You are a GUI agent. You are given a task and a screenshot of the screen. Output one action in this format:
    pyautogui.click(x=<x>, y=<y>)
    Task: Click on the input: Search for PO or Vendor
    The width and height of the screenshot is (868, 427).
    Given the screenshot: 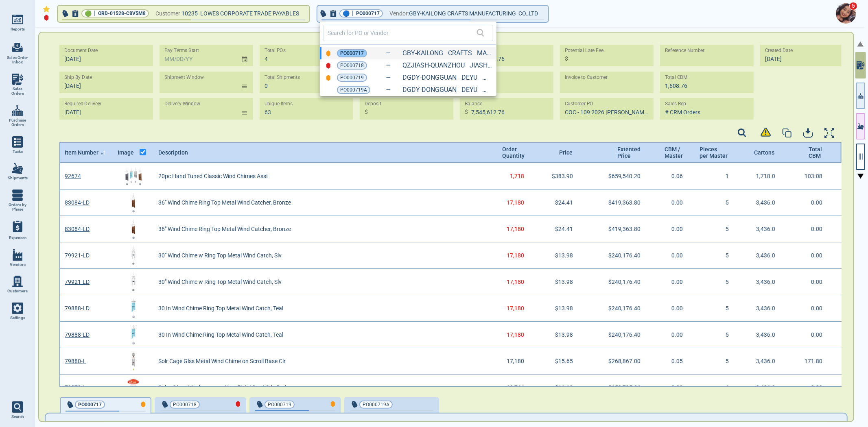 What is the action you would take?
    pyautogui.click(x=402, y=33)
    